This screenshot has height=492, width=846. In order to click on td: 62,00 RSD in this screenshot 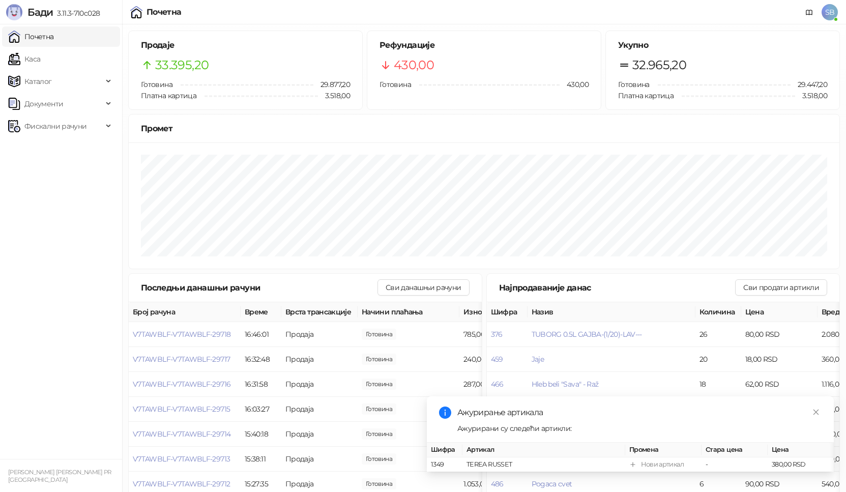, I will do `click(780, 384)`.